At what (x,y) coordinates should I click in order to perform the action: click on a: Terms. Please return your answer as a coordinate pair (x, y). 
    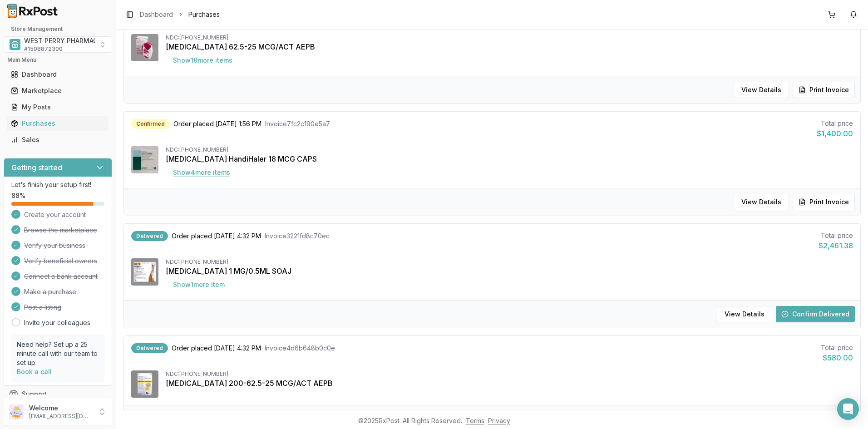
    Looking at the image, I should click on (474, 421).